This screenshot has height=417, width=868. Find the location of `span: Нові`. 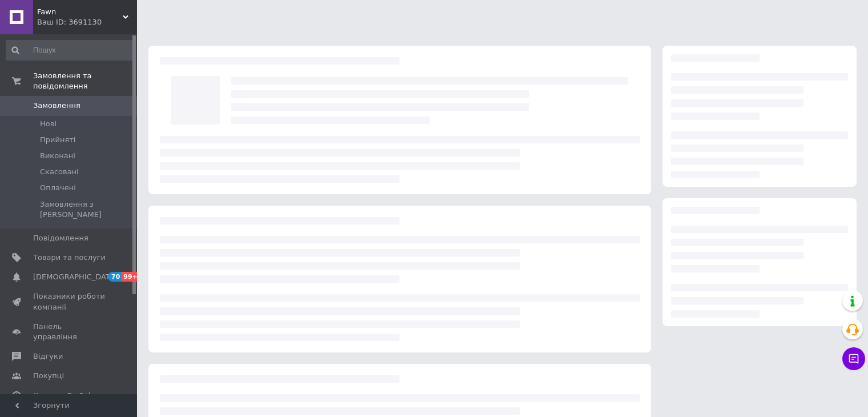

span: Нові is located at coordinates (48, 124).